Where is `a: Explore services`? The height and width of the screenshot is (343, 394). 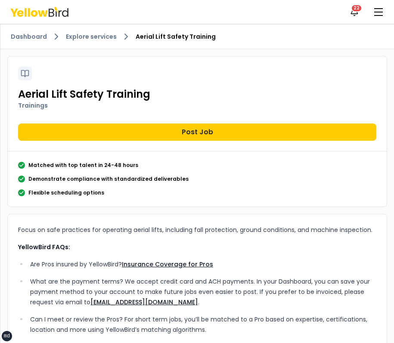 a: Explore services is located at coordinates (91, 37).